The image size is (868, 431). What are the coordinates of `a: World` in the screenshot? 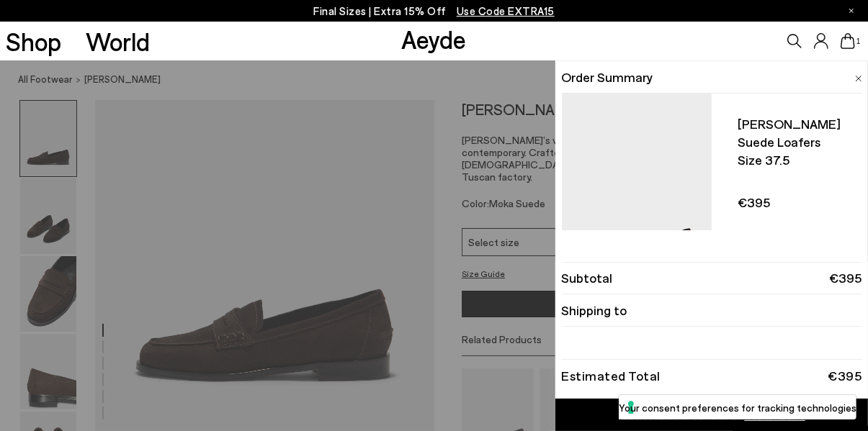 It's located at (117, 41).